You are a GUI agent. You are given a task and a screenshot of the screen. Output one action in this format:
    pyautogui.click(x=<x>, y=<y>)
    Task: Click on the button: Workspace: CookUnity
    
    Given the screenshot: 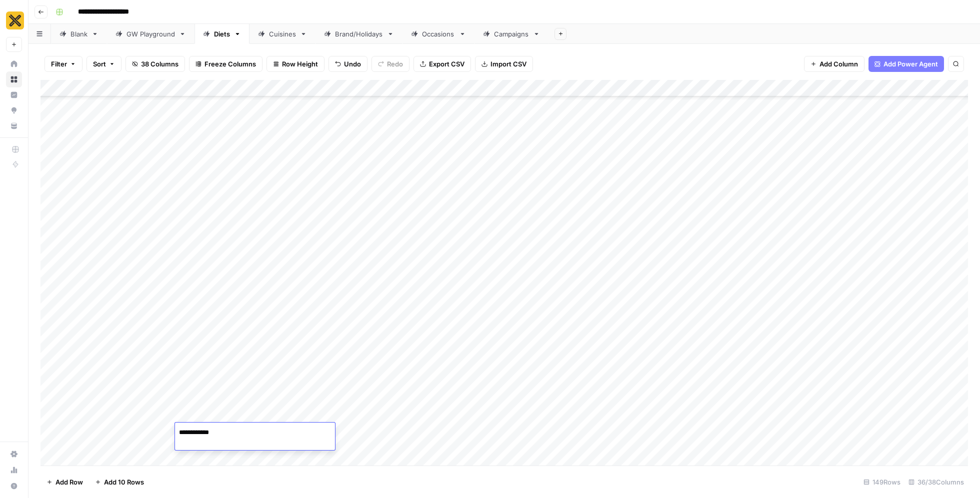 What is the action you would take?
    pyautogui.click(x=14, y=21)
    